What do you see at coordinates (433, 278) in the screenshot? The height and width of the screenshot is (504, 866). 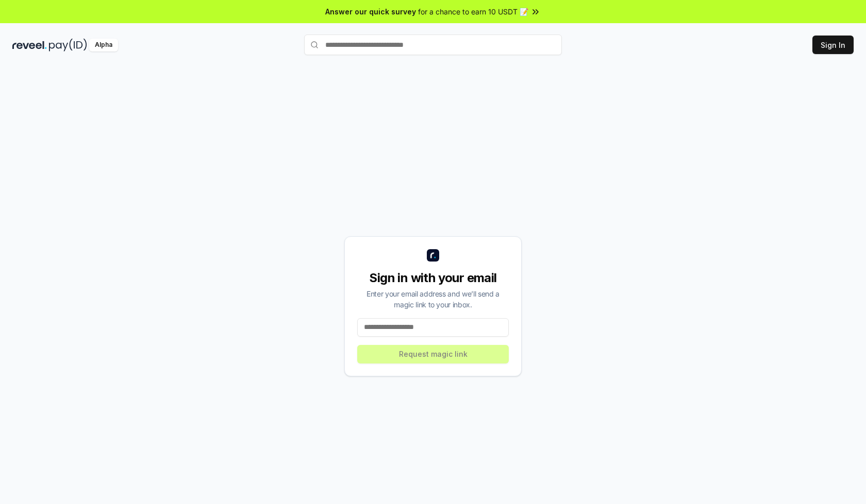 I see `div: Sign in with your email` at bounding box center [433, 278].